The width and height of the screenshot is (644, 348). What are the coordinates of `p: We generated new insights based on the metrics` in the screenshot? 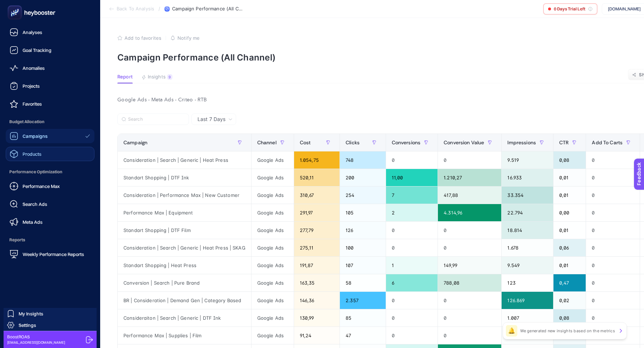 It's located at (568, 331).